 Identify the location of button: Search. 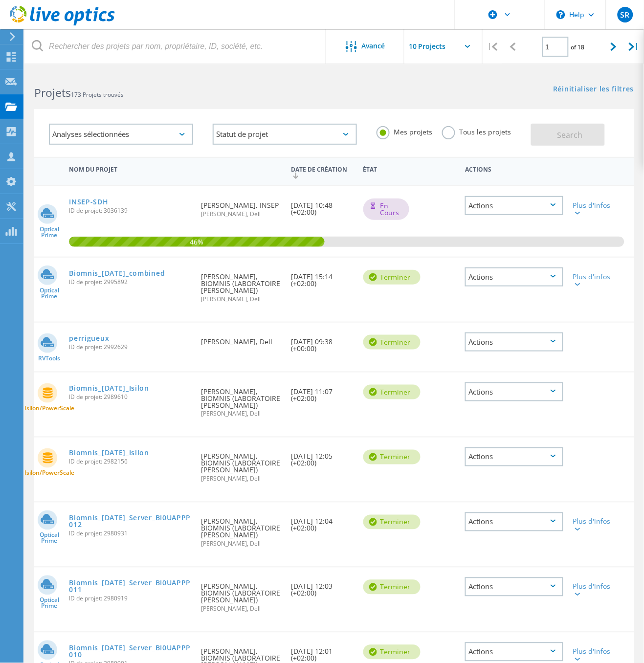
(568, 134).